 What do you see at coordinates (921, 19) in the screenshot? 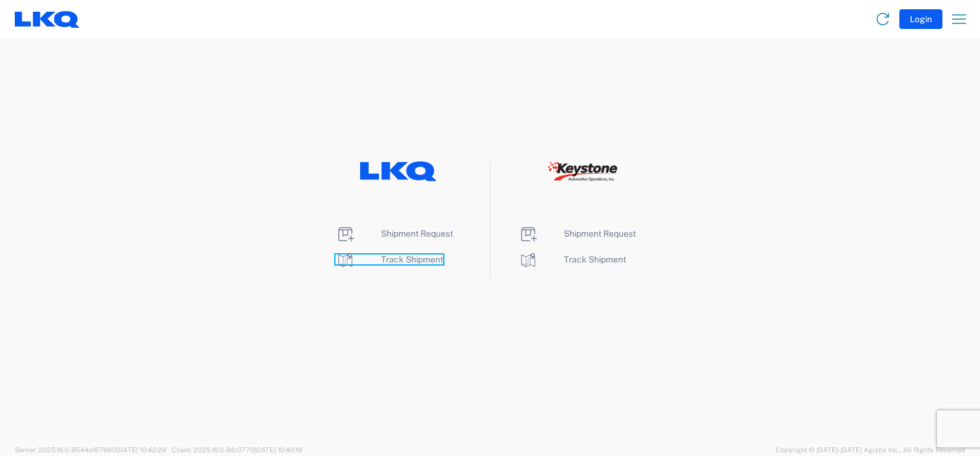
I see `button: Login` at bounding box center [921, 19].